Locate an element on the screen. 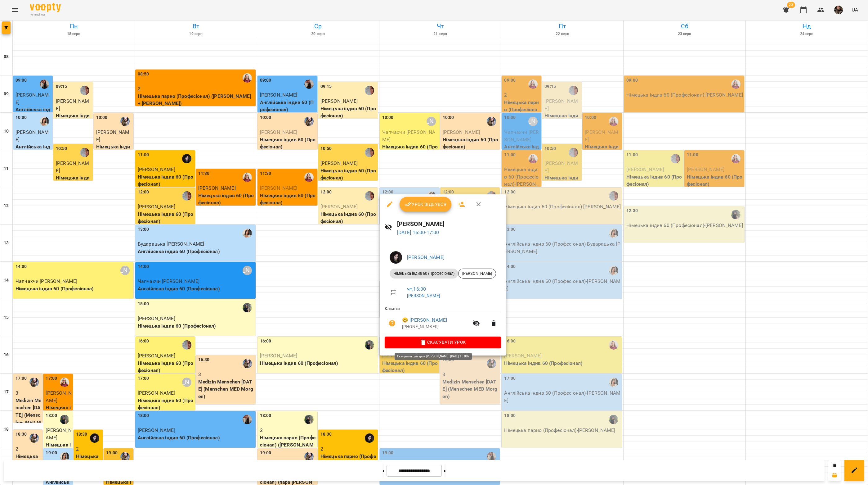 This screenshot has width=868, height=485. button: Урок відбувся is located at coordinates (426, 204).